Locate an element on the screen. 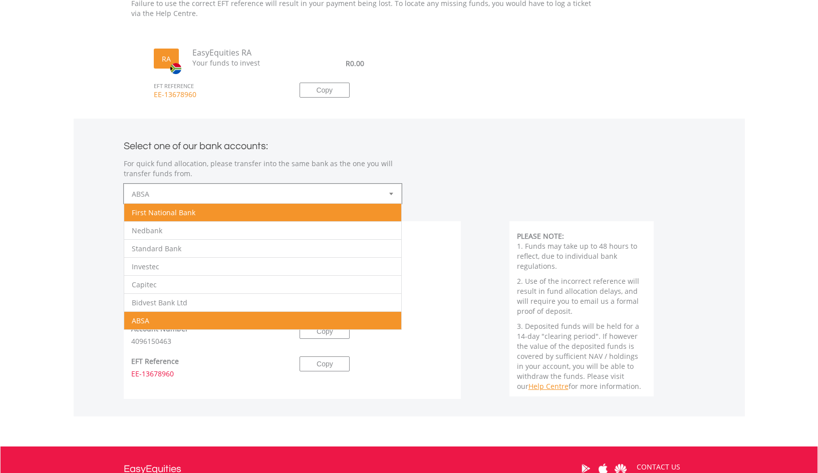 This screenshot has height=473, width=818. p: For quick fund allocation, please transfer into the same bank as the one you will transfer funds ... is located at coordinates (262, 169).